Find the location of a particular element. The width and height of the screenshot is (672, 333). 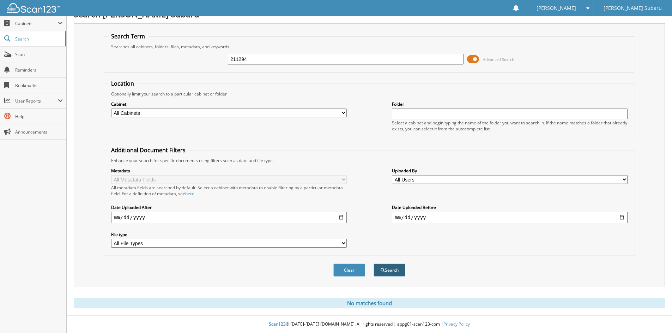

div: Searches all cabinets, folders, files, metadata, and keywords is located at coordinates (369, 47).